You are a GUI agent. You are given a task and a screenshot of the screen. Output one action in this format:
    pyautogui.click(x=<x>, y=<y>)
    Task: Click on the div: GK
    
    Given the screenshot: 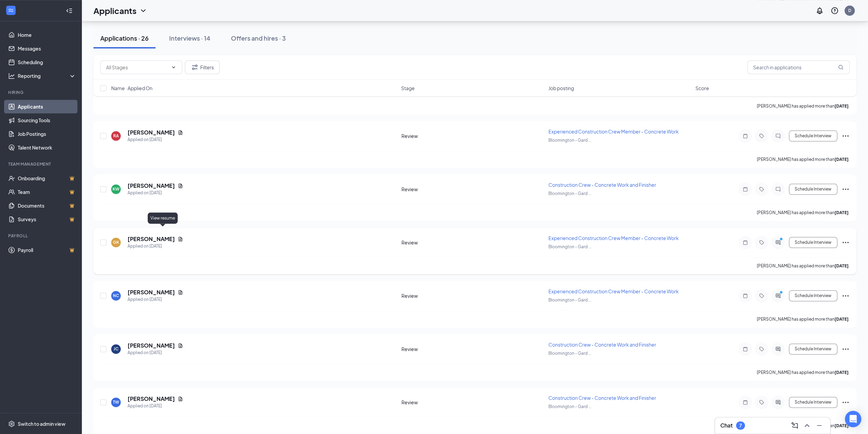 What is the action you would take?
    pyautogui.click(x=116, y=242)
    